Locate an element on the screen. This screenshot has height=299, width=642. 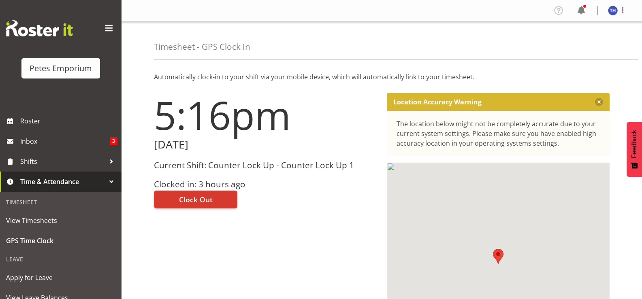
img: Rosterit website logo is located at coordinates (39, 28).